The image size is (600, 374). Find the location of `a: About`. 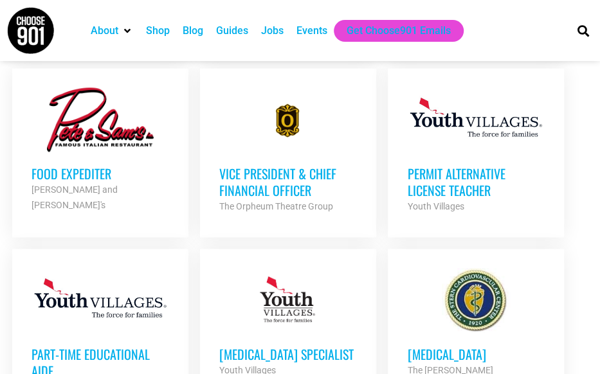

a: About is located at coordinates (104, 31).